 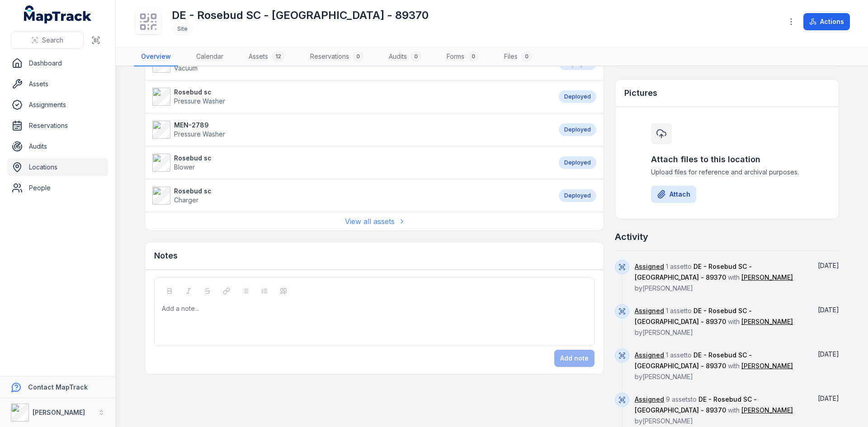 I want to click on button: Search, so click(x=47, y=40).